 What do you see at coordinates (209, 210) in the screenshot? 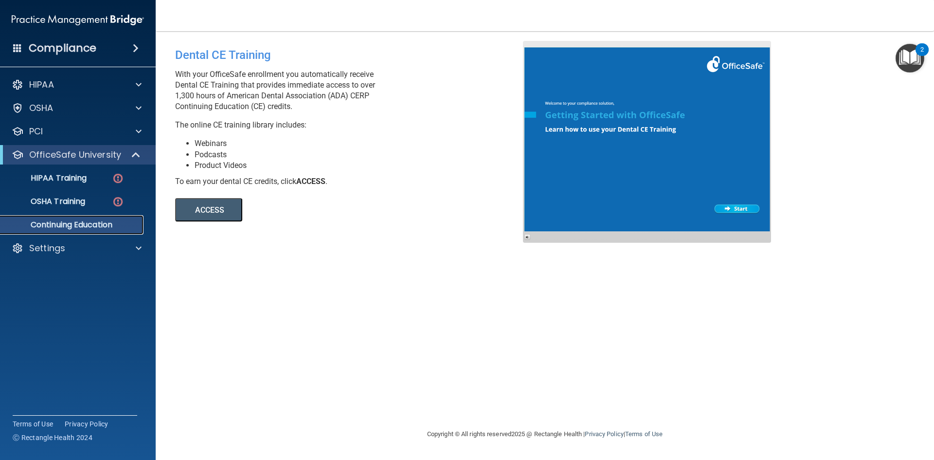
I see `button: ACCESS` at bounding box center [209, 210].